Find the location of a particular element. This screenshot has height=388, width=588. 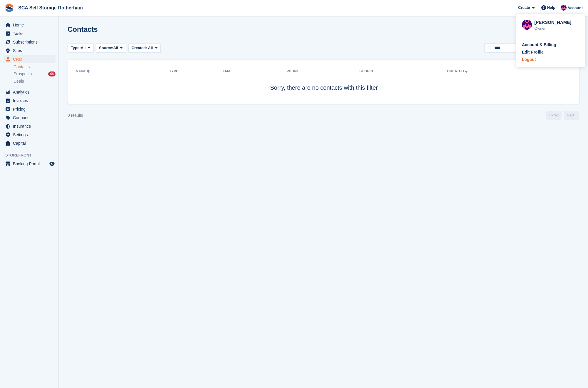

div: 0 results is located at coordinates (75, 115).